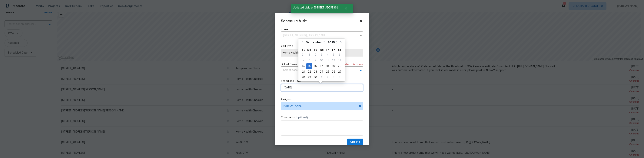  Describe the element at coordinates (315, 50) in the screenshot. I see `abbr: Tuesday` at that location.